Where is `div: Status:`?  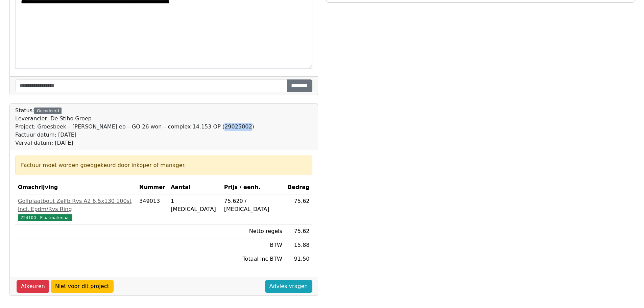
div: Status: is located at coordinates (135, 127).